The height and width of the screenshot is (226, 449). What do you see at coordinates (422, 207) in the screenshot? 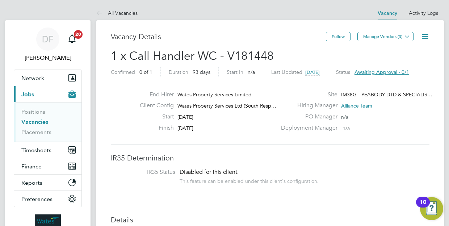
I see `div: 10` at bounding box center [422, 207].